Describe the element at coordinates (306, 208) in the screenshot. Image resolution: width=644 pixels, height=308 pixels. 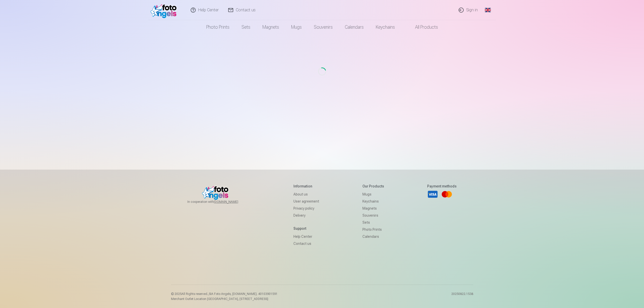
I see `a: Privacy policy` at that location.